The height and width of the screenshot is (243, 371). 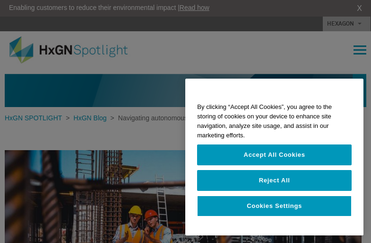 I want to click on div: Cookie banner, so click(x=274, y=156).